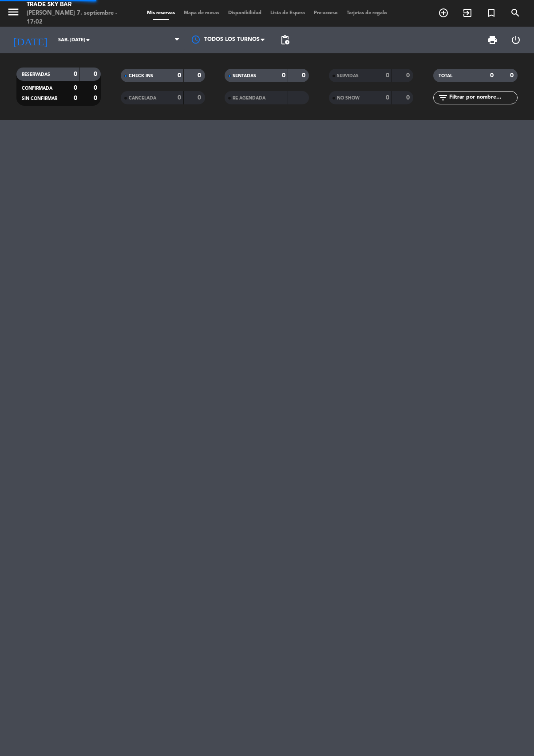 The width and height of the screenshot is (534, 756). I want to click on i: filter_list, so click(443, 98).